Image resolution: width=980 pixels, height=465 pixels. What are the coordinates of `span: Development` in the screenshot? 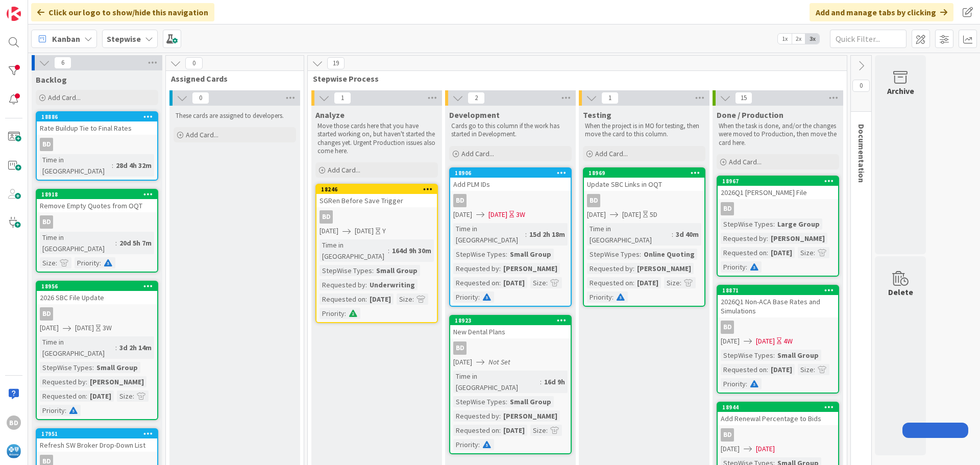 It's located at (474, 115).